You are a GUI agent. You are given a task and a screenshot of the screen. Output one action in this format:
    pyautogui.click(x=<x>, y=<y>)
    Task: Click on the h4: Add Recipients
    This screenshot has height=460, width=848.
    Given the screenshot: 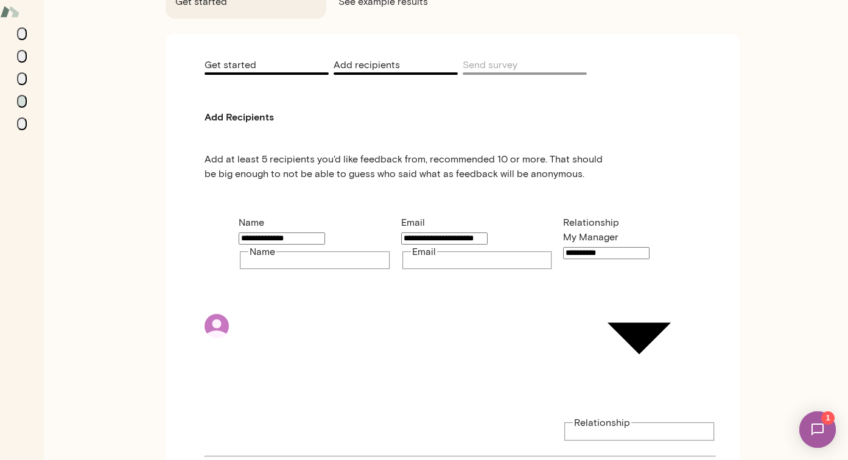 What is the action you would take?
    pyautogui.click(x=409, y=117)
    